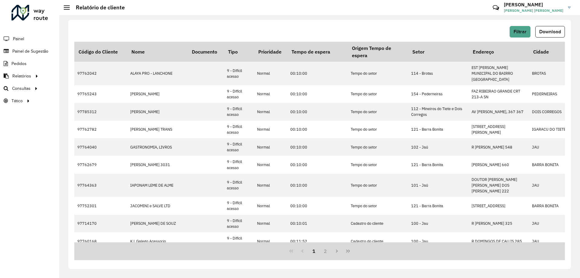  I want to click on th: Tipo, so click(239, 52).